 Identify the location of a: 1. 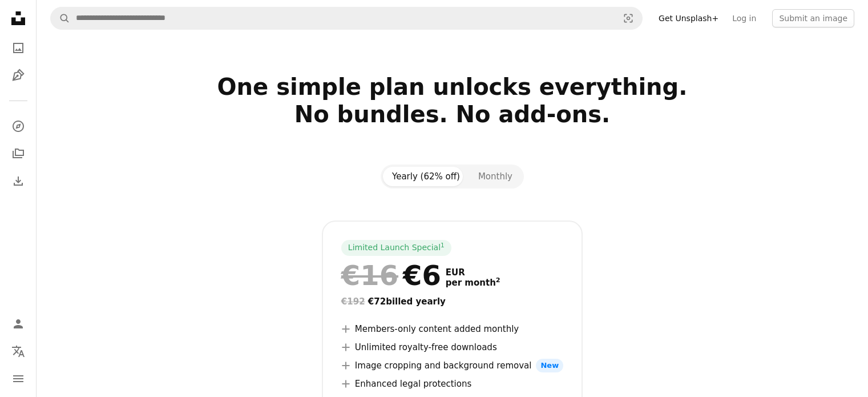
(442, 247).